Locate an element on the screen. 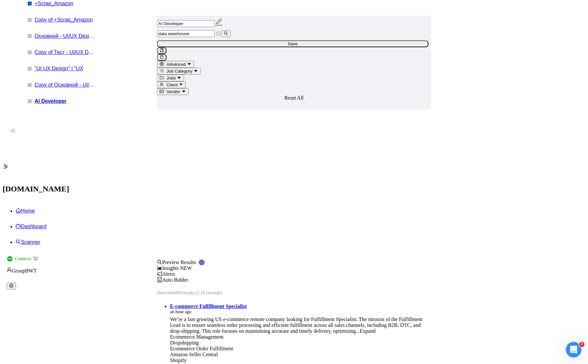  span: Client is located at coordinates (172, 85).